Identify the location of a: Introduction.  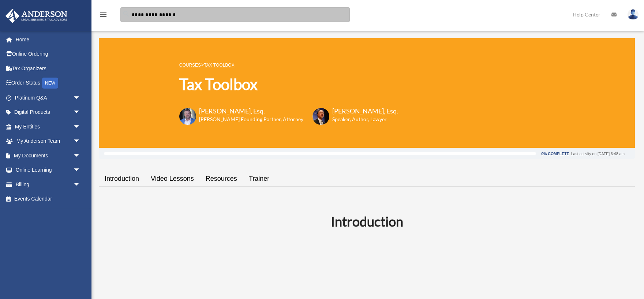
(122, 179).